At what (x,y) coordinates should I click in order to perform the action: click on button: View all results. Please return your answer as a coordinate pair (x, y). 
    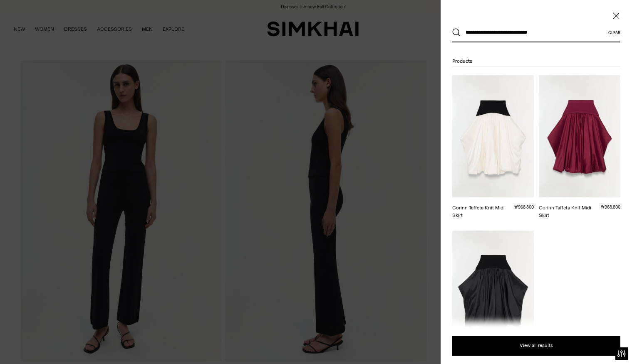
    Looking at the image, I should click on (536, 346).